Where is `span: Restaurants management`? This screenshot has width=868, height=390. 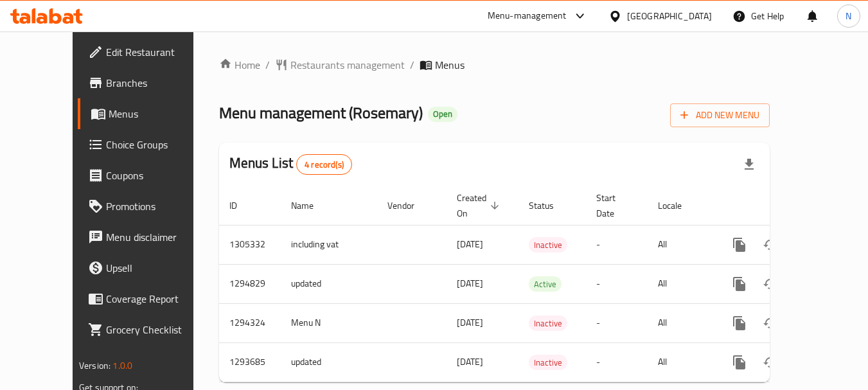 span: Restaurants management is located at coordinates (348, 65).